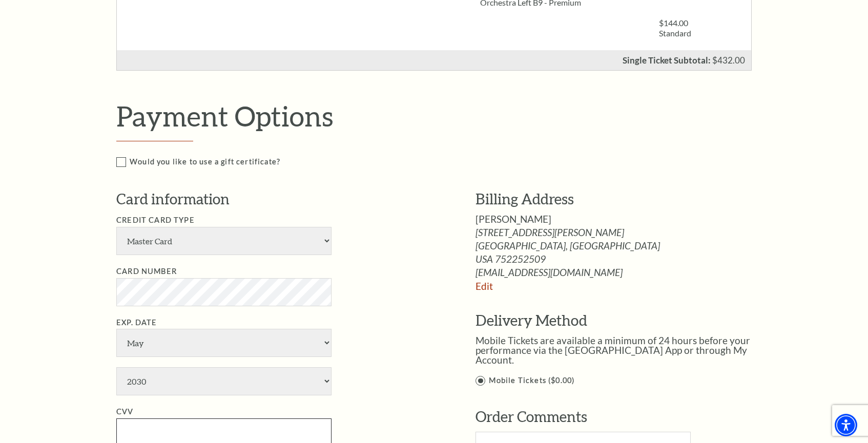  Describe the element at coordinates (445, 116) in the screenshot. I see `h2: Payment Options` at that location.